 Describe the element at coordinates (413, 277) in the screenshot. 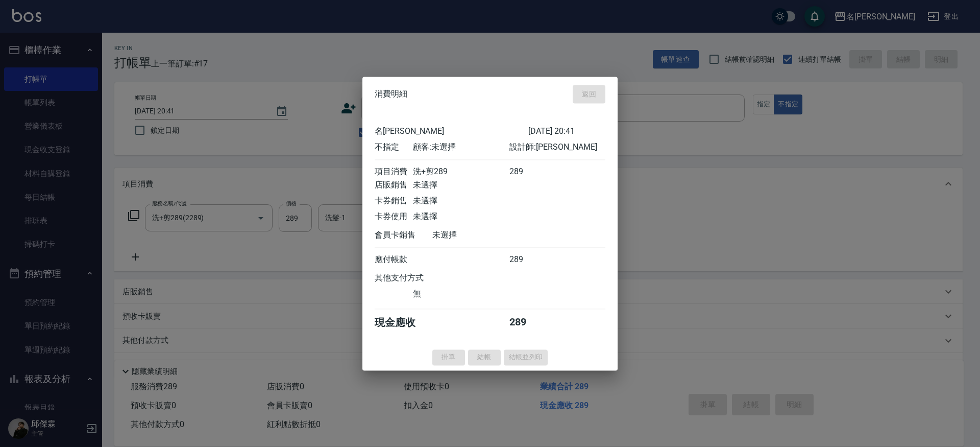

I see `div: 其他支付方式` at that location.